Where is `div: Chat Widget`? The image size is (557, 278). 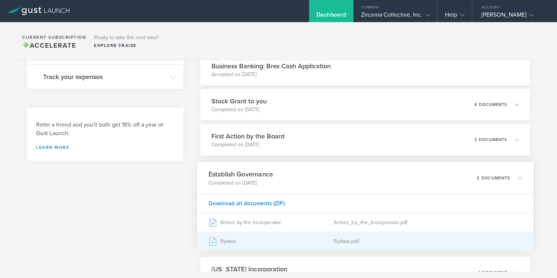 div: Chat Widget is located at coordinates (539, 260).